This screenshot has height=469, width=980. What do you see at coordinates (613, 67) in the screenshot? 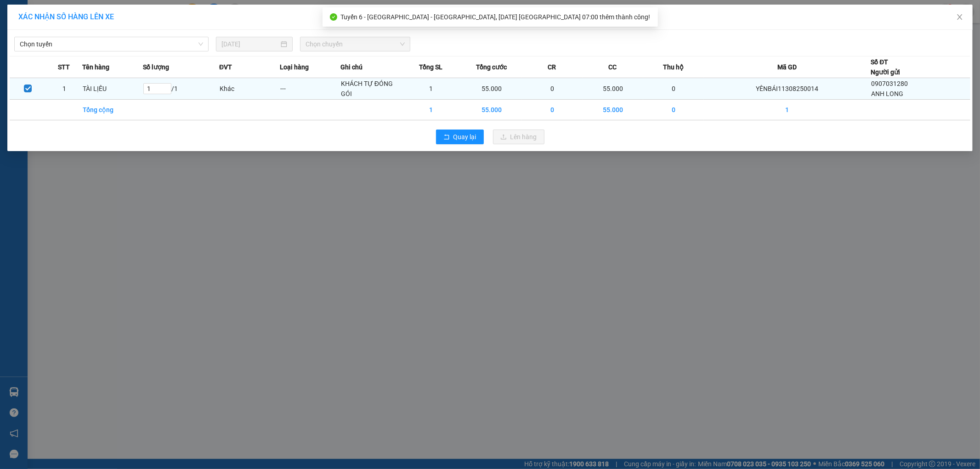
I see `span: CC` at bounding box center [613, 67].